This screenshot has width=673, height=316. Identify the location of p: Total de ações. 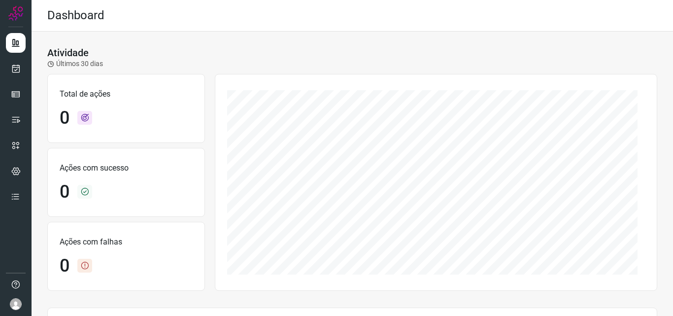
(126, 94).